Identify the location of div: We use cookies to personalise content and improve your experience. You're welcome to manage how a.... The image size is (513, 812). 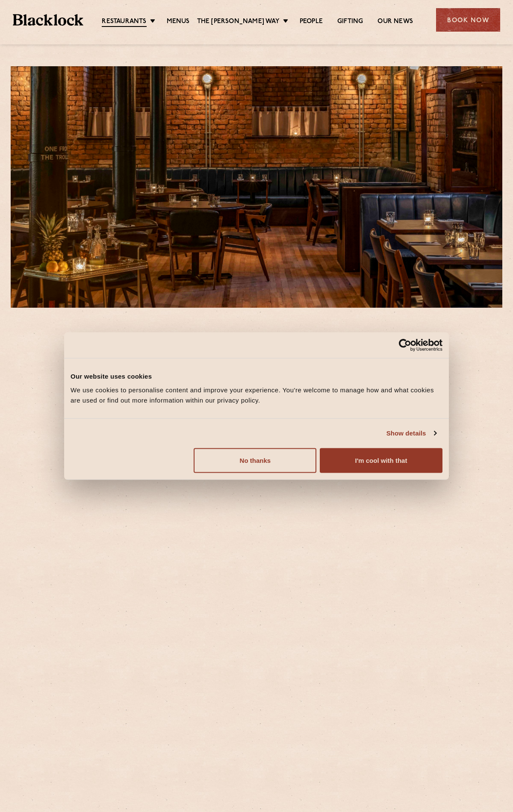
(257, 395).